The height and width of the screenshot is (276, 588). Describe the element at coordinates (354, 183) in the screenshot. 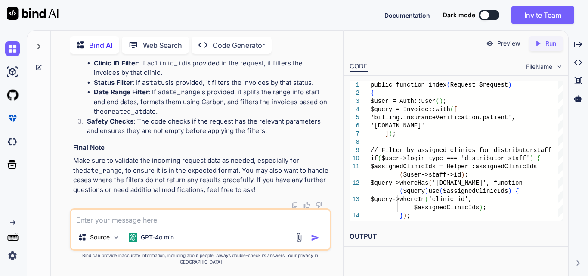

I see `div: 12` at that location.